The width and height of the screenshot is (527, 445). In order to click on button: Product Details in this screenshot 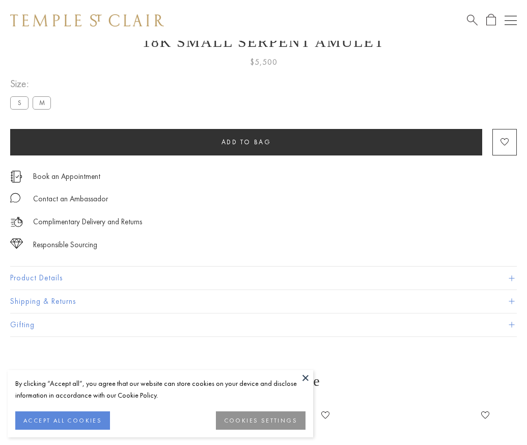, I will do `click(263, 278)`.